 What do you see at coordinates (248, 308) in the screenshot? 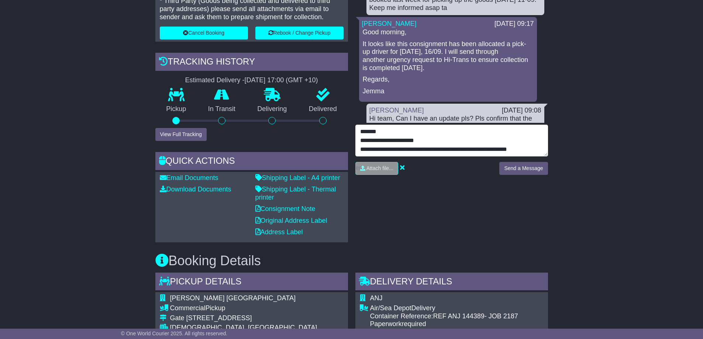
I see `div: Pickup` at bounding box center [248, 308].